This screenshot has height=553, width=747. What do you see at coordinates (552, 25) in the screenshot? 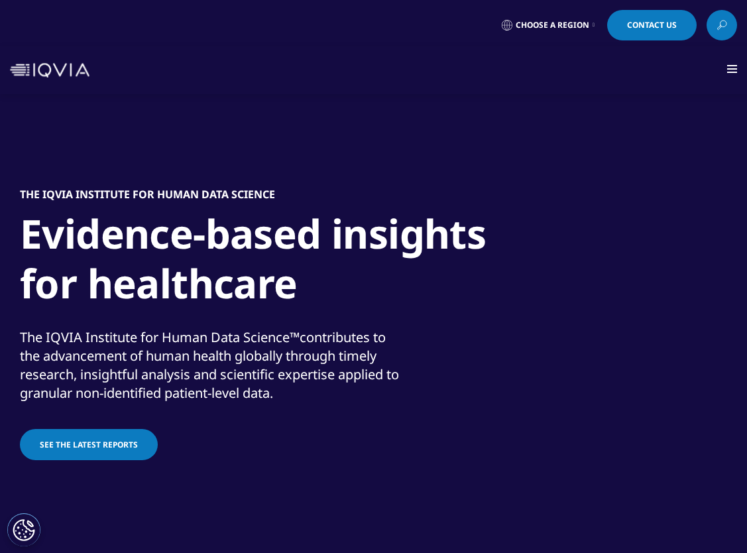
I see `span: Choose a Region` at bounding box center [552, 25].